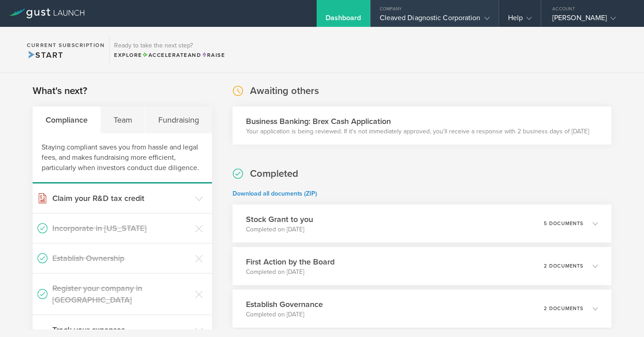 Image resolution: width=644 pixels, height=337 pixels. What do you see at coordinates (60, 91) in the screenshot?
I see `h2: What's next?` at bounding box center [60, 91].